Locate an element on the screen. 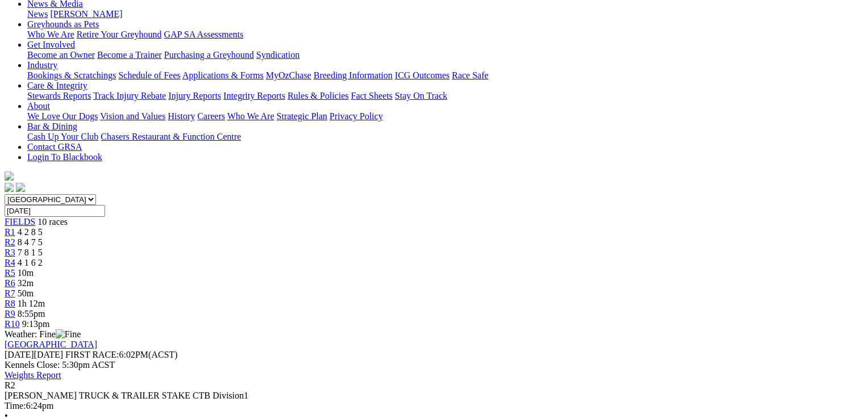 This screenshot has width=868, height=419. img: logo-grsa-white.png is located at coordinates (9, 176).